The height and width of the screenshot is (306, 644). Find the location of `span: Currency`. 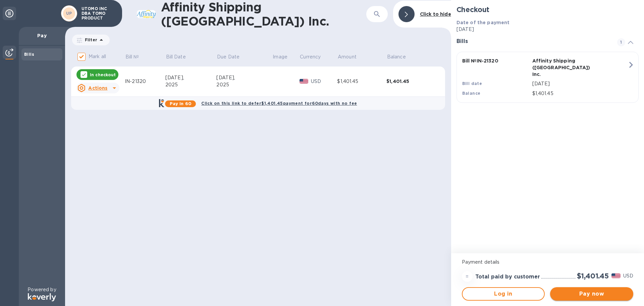

span: Currency is located at coordinates (310, 57).